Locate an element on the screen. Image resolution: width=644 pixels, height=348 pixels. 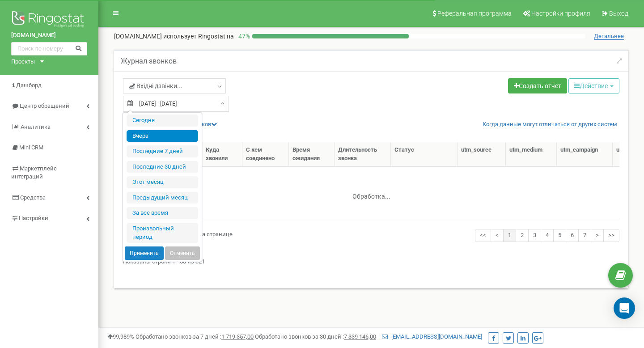
a: 4 is located at coordinates (547, 235).